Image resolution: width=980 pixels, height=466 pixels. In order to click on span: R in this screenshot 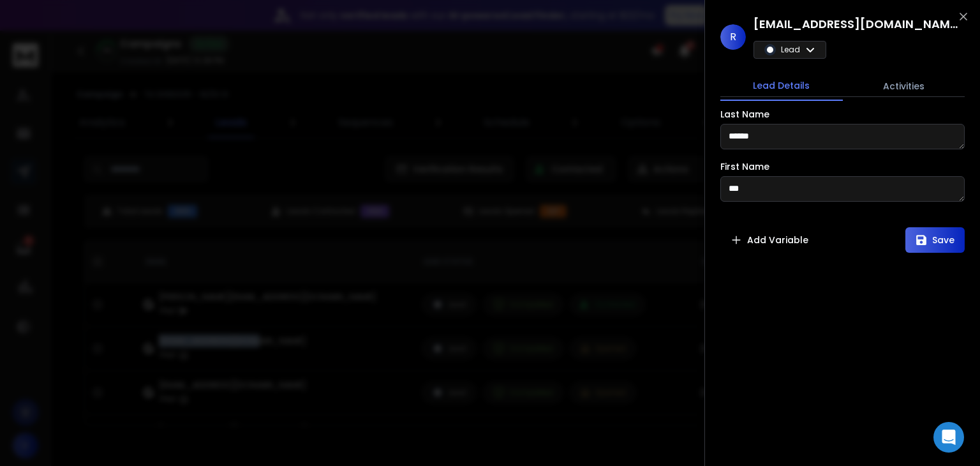, I will do `click(733, 37)`.